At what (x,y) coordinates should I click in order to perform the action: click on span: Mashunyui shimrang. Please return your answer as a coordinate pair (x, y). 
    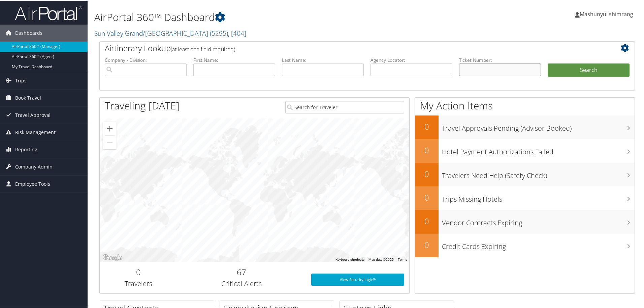
    Looking at the image, I should click on (607, 14).